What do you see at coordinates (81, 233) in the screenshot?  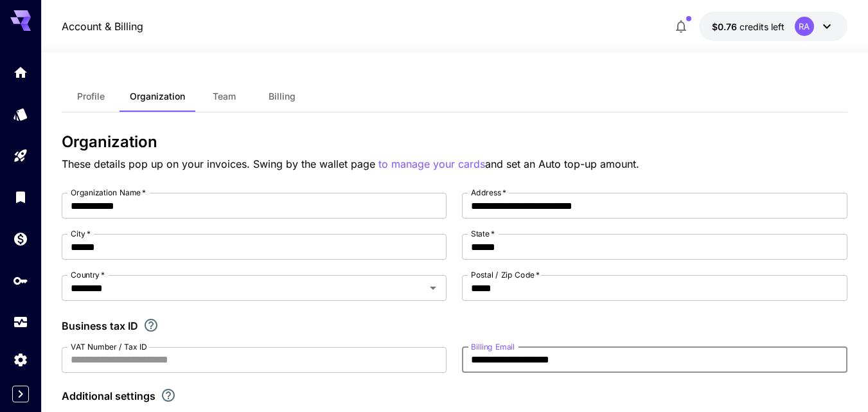 I see `label: City` at bounding box center [81, 233].